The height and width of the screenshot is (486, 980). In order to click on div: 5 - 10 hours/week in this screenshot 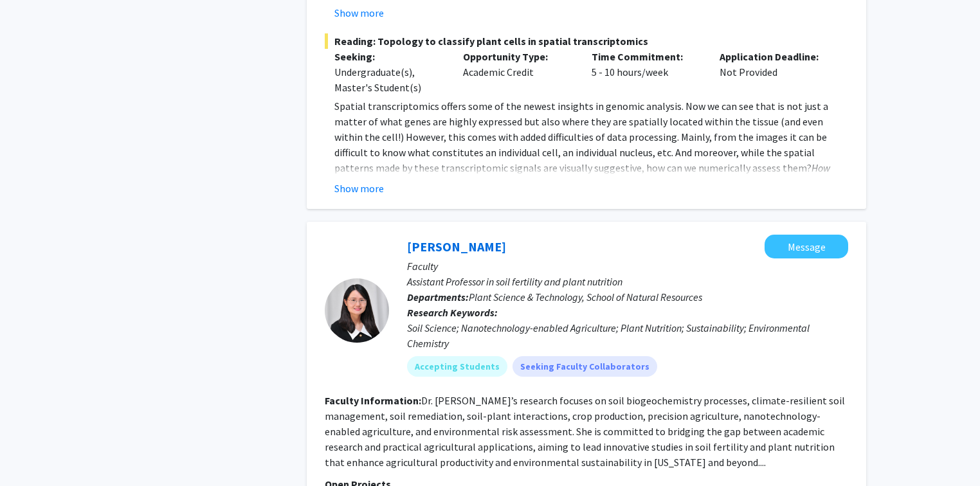, I will do `click(646, 72)`.